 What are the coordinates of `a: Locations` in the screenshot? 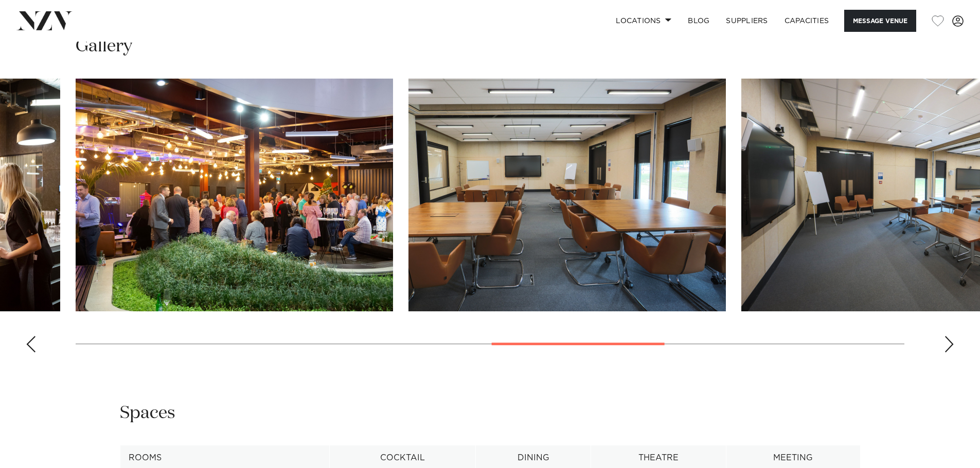 It's located at (643, 20).